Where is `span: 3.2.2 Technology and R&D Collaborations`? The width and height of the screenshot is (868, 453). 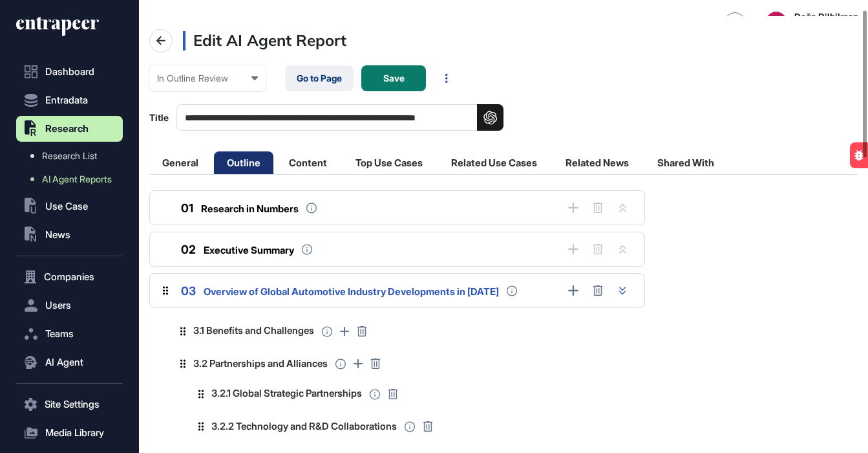
span: 3.2.2 Technology and R&D Collaborations is located at coordinates (304, 426).